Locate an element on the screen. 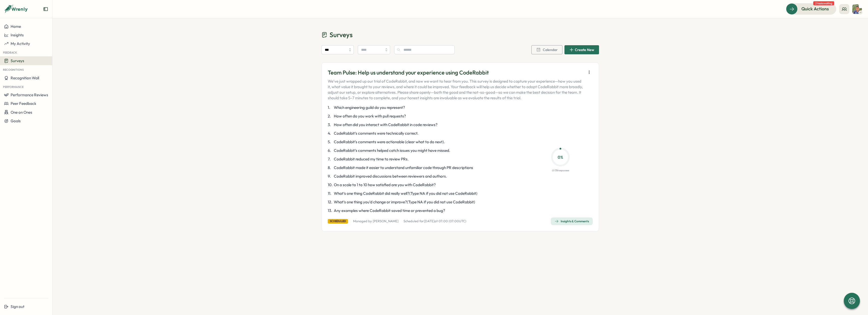 The image size is (868, 315). span: 6 . is located at coordinates (330, 151).